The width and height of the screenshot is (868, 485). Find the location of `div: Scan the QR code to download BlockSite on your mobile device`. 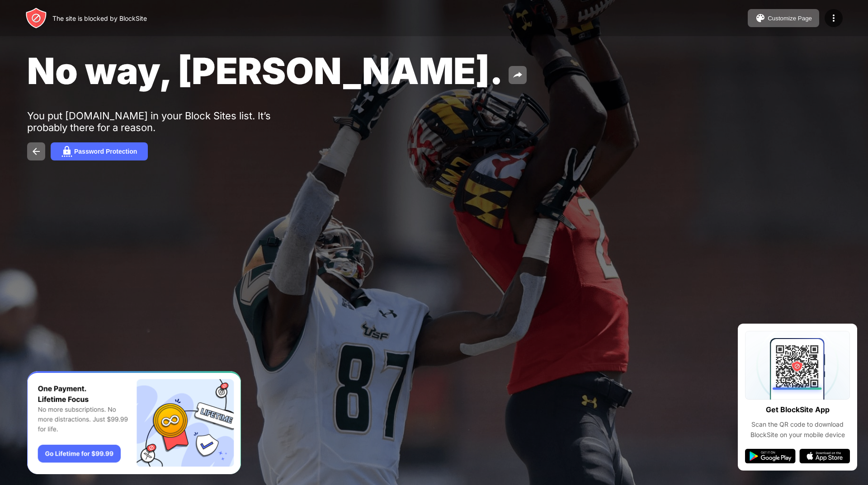

div: Scan the QR code to download BlockSite on your mobile device is located at coordinates (797, 430).